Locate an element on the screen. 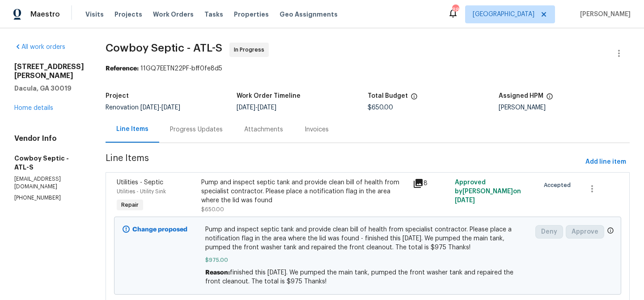  span: Renovation is located at coordinates (143, 107).